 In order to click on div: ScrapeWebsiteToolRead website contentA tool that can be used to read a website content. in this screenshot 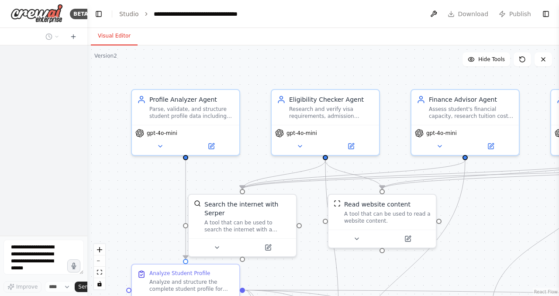, I will do `click(382, 221)`.